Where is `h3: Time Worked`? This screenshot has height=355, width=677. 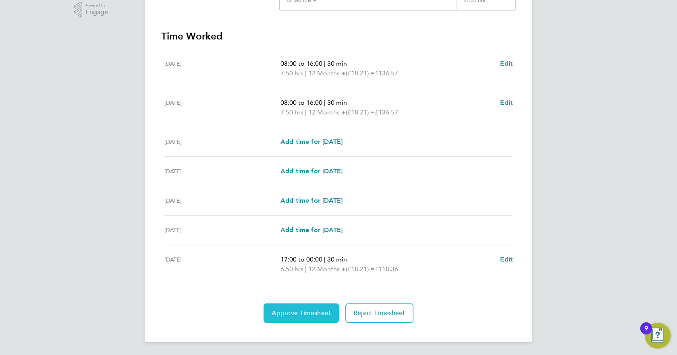
h3: Time Worked is located at coordinates (338, 36).